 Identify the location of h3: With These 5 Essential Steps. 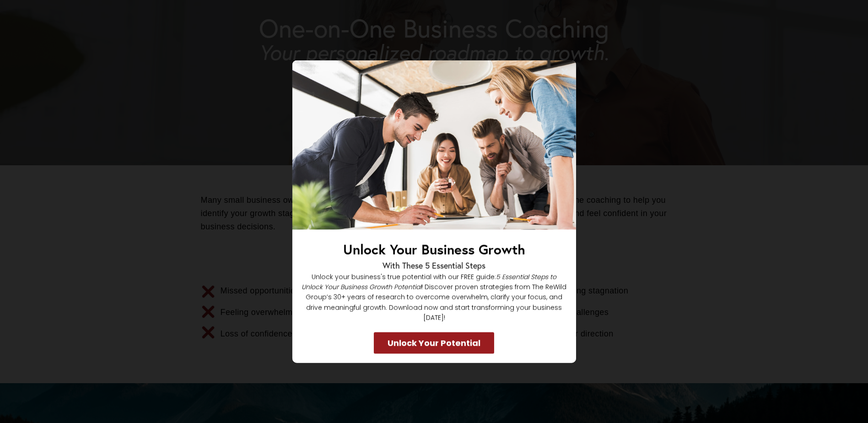
(434, 265).